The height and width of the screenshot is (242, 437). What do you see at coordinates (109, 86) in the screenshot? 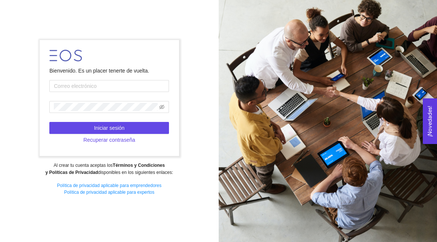
I see `input: Correo electrónico` at bounding box center [109, 86].